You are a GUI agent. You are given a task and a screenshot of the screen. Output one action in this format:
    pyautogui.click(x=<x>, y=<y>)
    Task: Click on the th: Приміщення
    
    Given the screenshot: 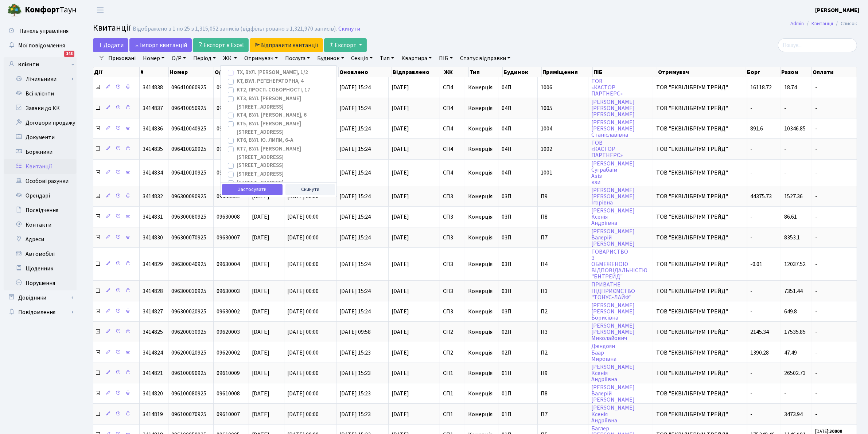 What is the action you would take?
    pyautogui.click(x=567, y=72)
    